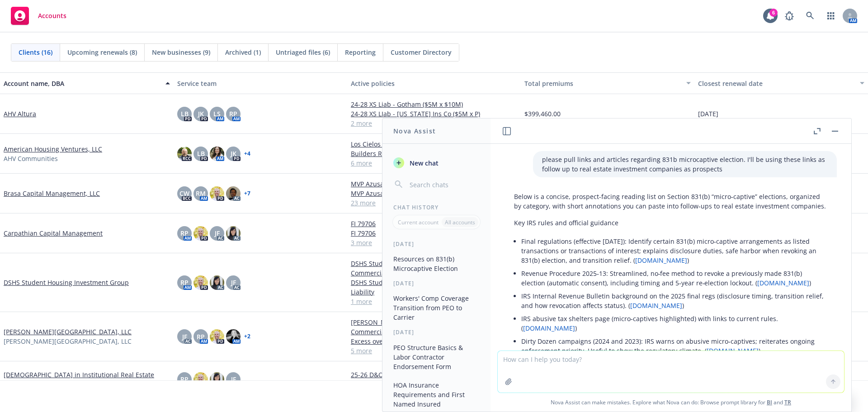  Describe the element at coordinates (671, 222) in the screenshot. I see `p: Key IRS rules and official guidance` at that location.